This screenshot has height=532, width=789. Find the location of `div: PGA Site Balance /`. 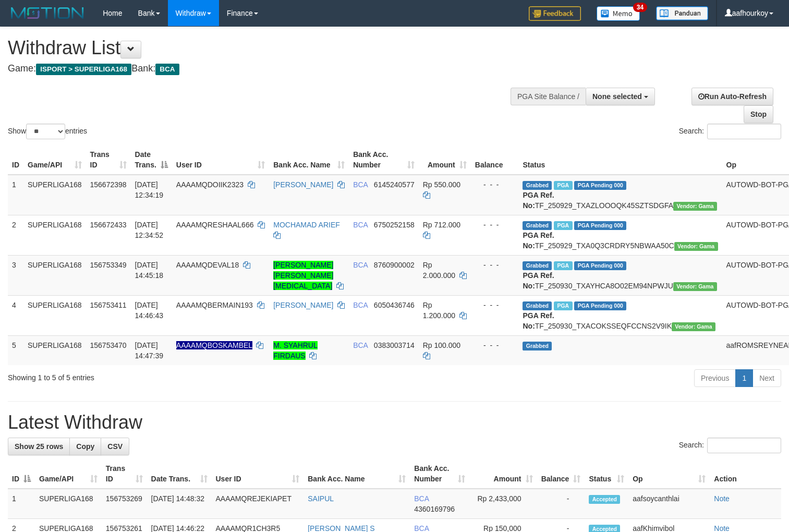

div: PGA Site Balance / is located at coordinates (549, 97).